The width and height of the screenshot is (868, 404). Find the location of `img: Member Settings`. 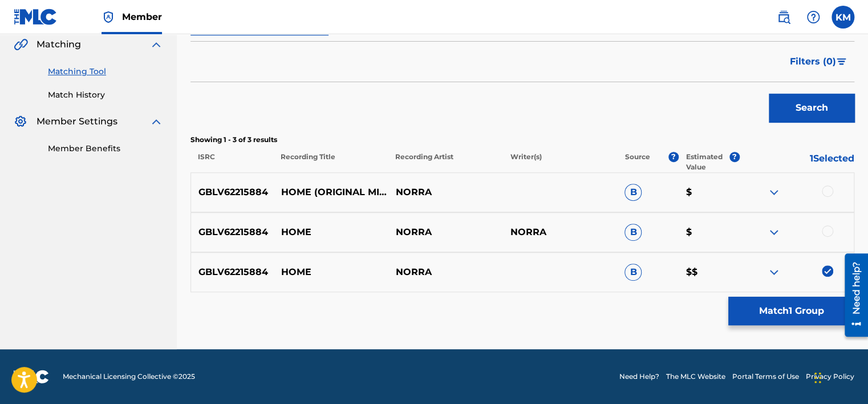

img: Member Settings is located at coordinates (20, 121).